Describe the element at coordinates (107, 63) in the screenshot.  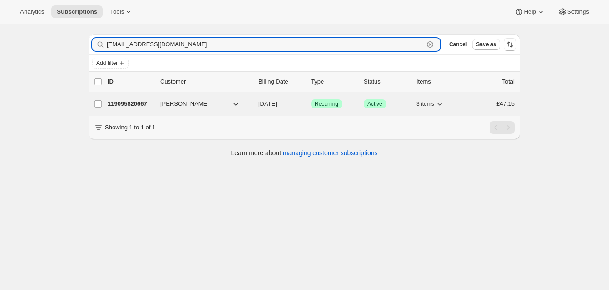
I see `span: Add filter` at that location.